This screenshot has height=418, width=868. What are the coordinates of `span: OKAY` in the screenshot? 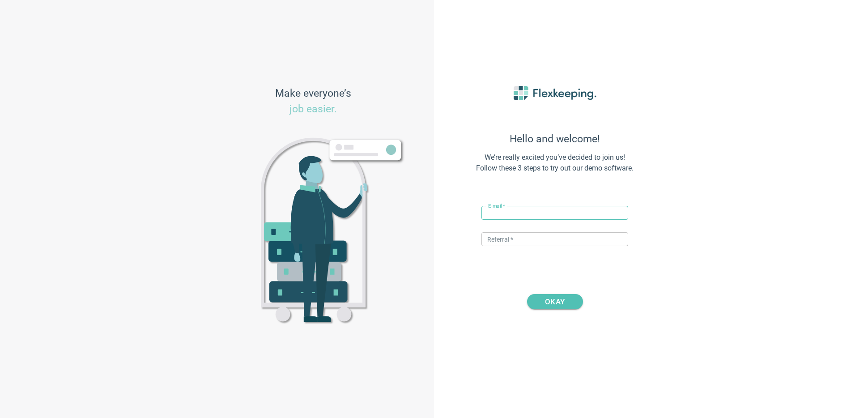 It's located at (555, 302).